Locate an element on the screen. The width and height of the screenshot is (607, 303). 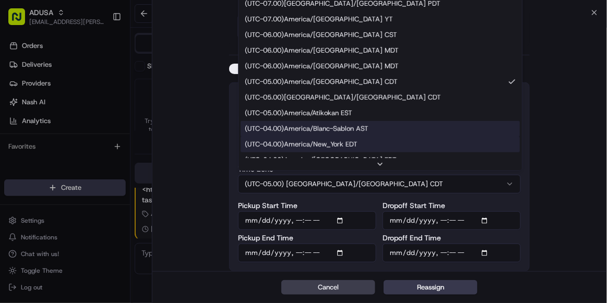
span: Pylon is located at coordinates (115, 180).